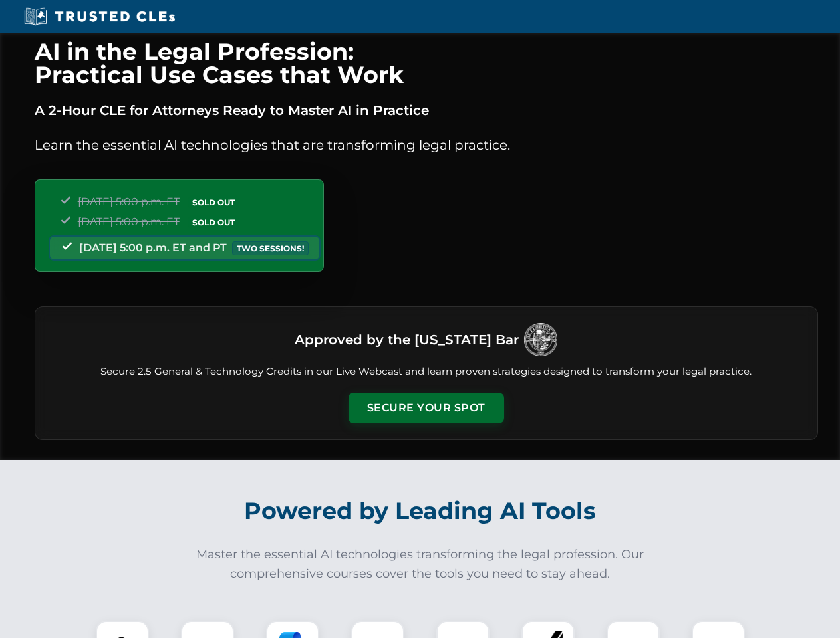 The height and width of the screenshot is (638, 840). What do you see at coordinates (426, 110) in the screenshot?
I see `p: A 2-Hour CLE for Attorneys Ready to Master AI in Practice` at bounding box center [426, 110].